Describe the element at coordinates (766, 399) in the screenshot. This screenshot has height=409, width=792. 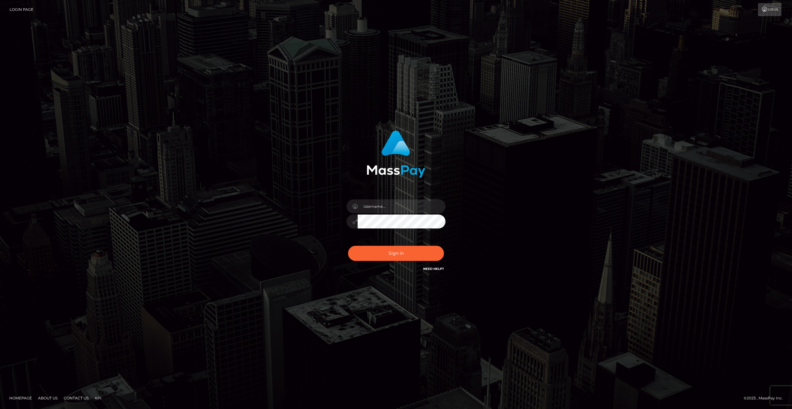
I see `div: © 2025 , MassPay Inc.` at that location.